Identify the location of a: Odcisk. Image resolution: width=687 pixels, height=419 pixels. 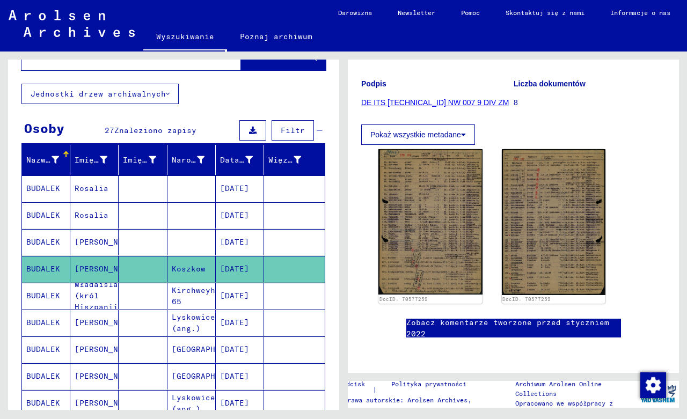
(358, 384).